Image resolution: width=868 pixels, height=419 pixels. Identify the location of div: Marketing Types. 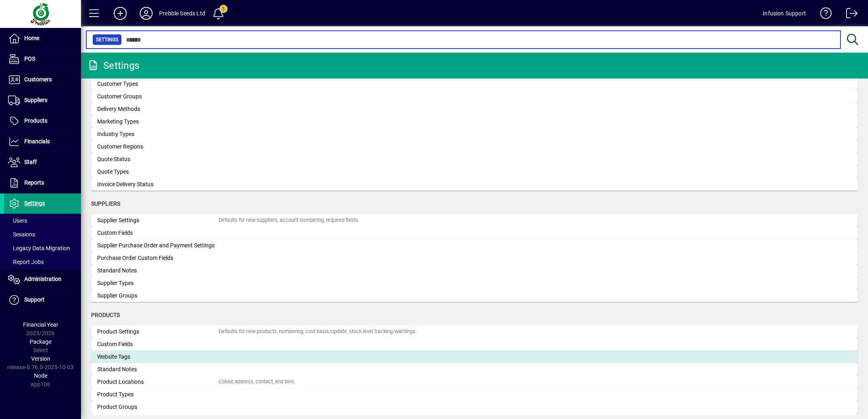
(158, 121).